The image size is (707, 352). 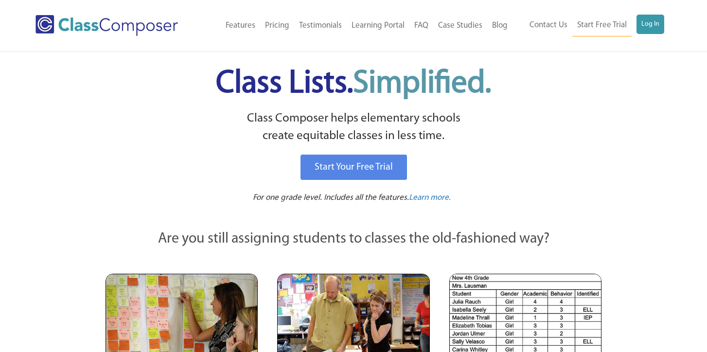 What do you see at coordinates (460, 26) in the screenshot?
I see `a: Case Studies` at bounding box center [460, 26].